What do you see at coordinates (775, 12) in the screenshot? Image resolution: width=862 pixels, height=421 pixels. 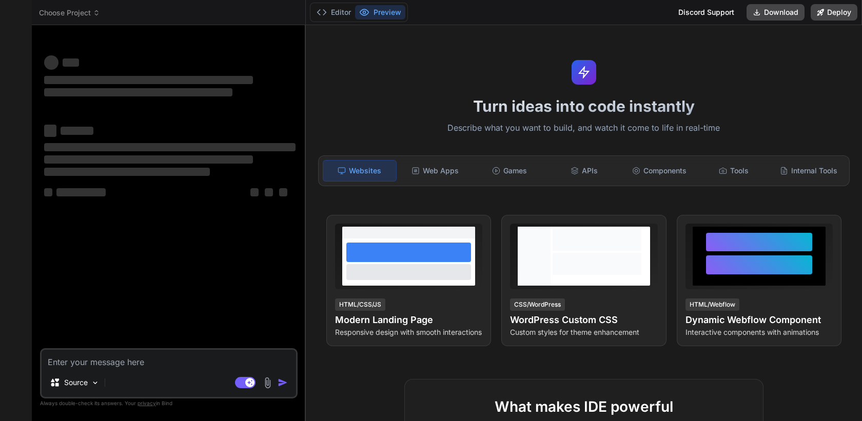 I see `button: Download` at bounding box center [775, 12].